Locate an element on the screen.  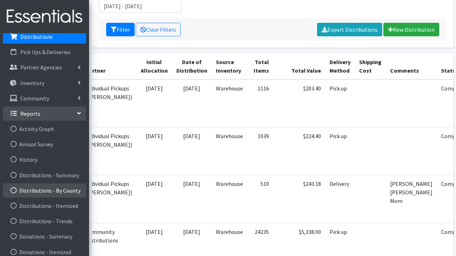
a: New Distribution is located at coordinates (411, 30).